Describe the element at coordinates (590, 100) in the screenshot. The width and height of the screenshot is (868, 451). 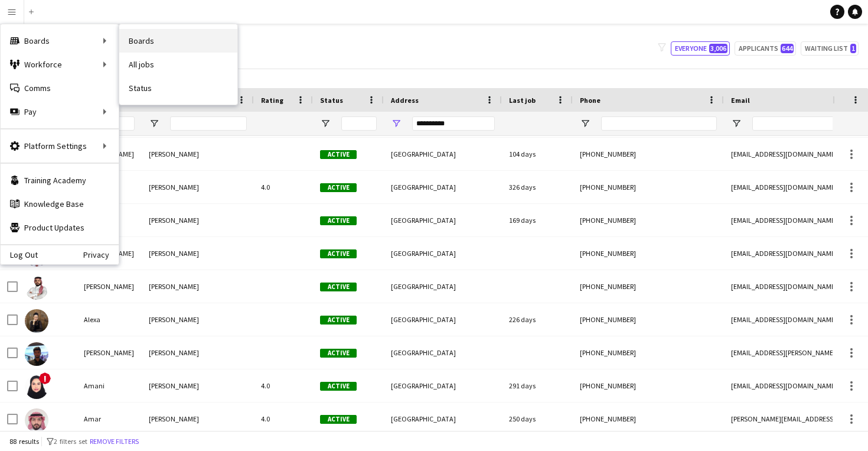
I see `span: Phone` at that location.